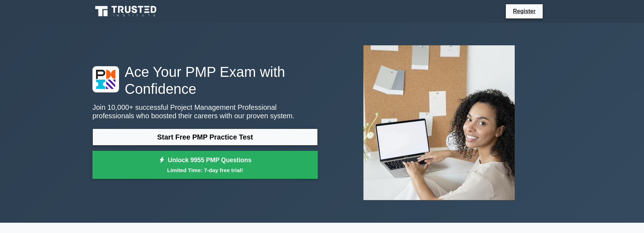  What do you see at coordinates (205, 81) in the screenshot?
I see `h1: Ace Your PMP Exam with Confidence` at bounding box center [205, 81].